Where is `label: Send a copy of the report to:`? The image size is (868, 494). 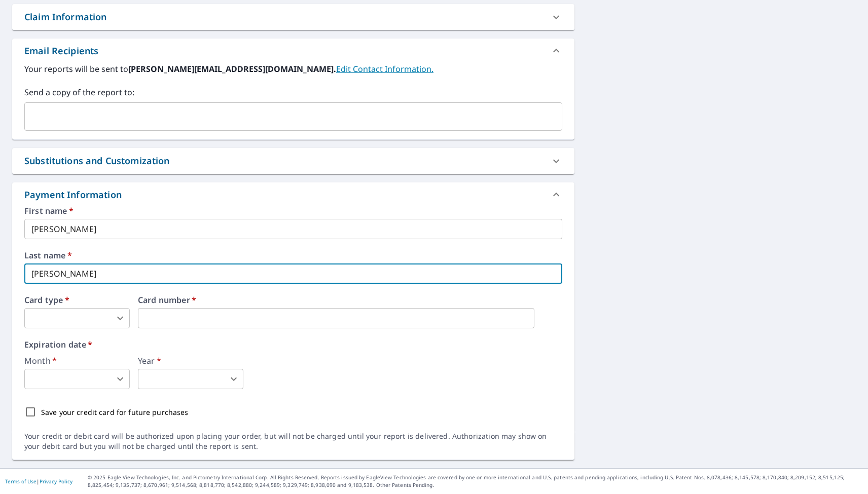 label: Send a copy of the report to: is located at coordinates (293, 92).